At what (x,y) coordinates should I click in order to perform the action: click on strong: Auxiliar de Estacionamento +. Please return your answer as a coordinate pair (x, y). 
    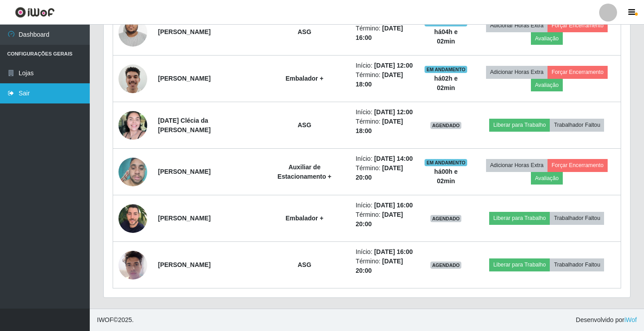
    Looking at the image, I should click on (305, 172).